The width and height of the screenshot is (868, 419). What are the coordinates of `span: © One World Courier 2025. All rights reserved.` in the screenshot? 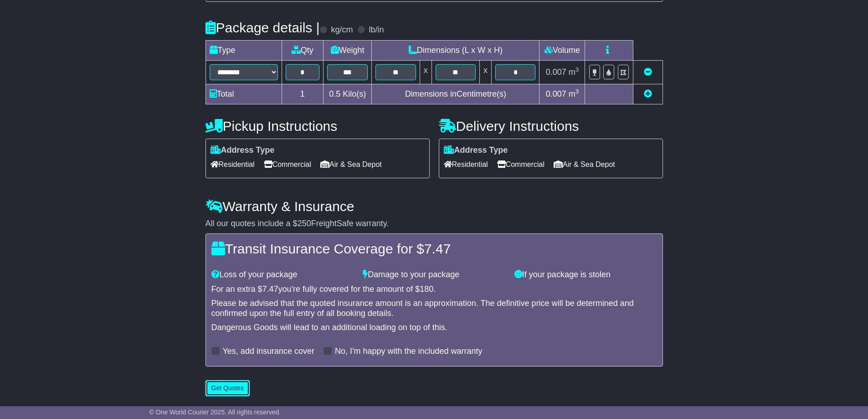 It's located at (215, 412).